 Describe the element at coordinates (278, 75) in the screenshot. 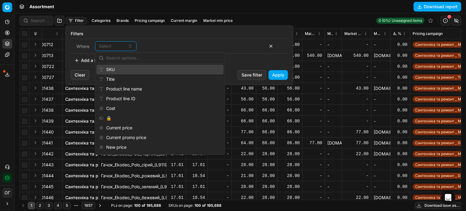

I see `button: Apply` at that location.